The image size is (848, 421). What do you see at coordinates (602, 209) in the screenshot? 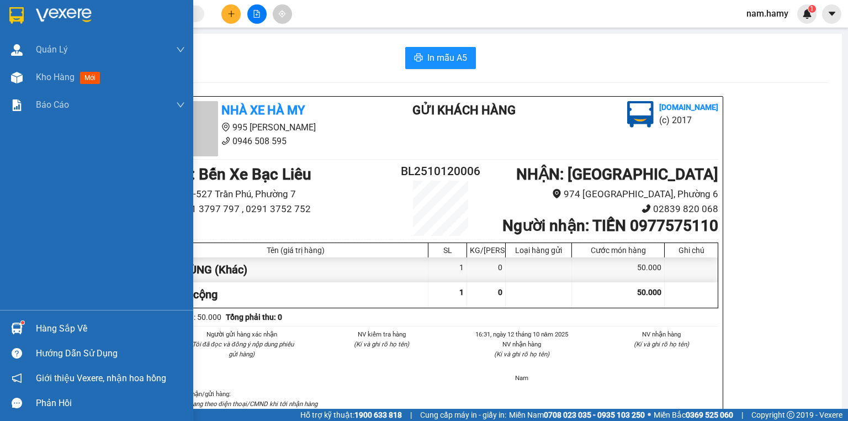
I see `li: 02839 820 068` at bounding box center [602, 209].